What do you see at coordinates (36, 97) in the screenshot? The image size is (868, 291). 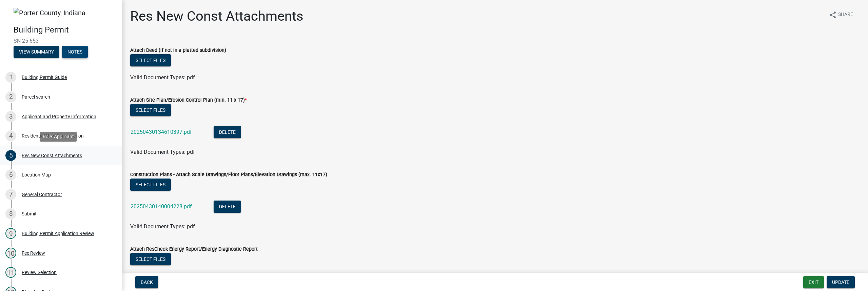 I see `div: Parcel search` at bounding box center [36, 97].